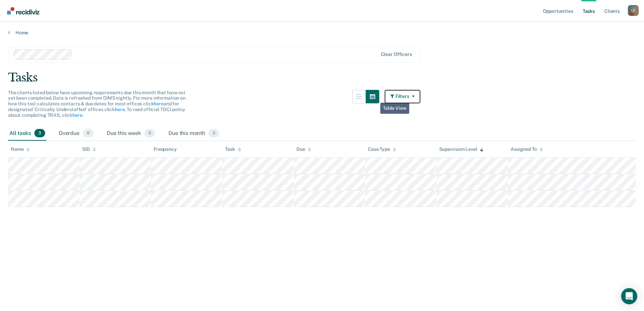 The width and height of the screenshot is (644, 311). What do you see at coordinates (526, 149) in the screenshot?
I see `div: Assigned To` at bounding box center [526, 149].